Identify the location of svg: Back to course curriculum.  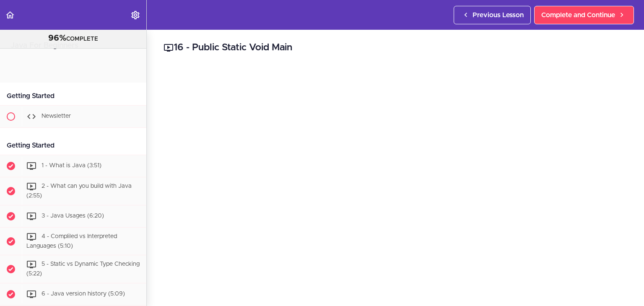
(10, 15).